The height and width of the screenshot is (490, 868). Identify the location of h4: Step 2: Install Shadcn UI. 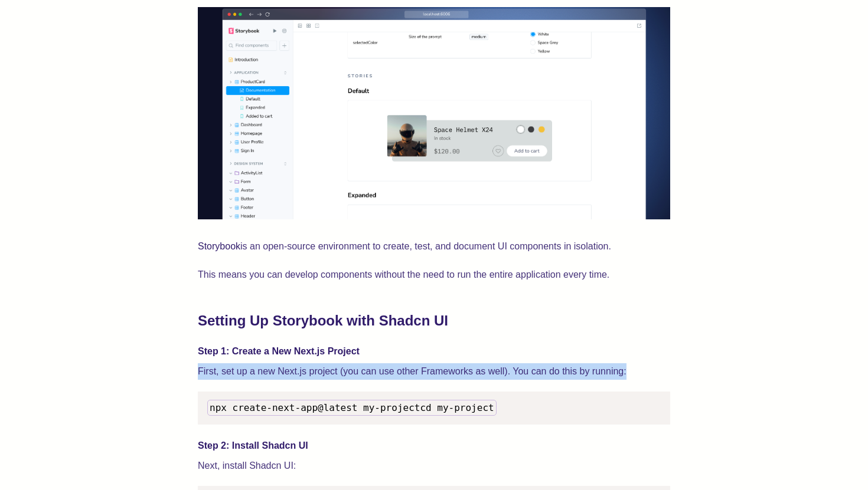
(434, 446).